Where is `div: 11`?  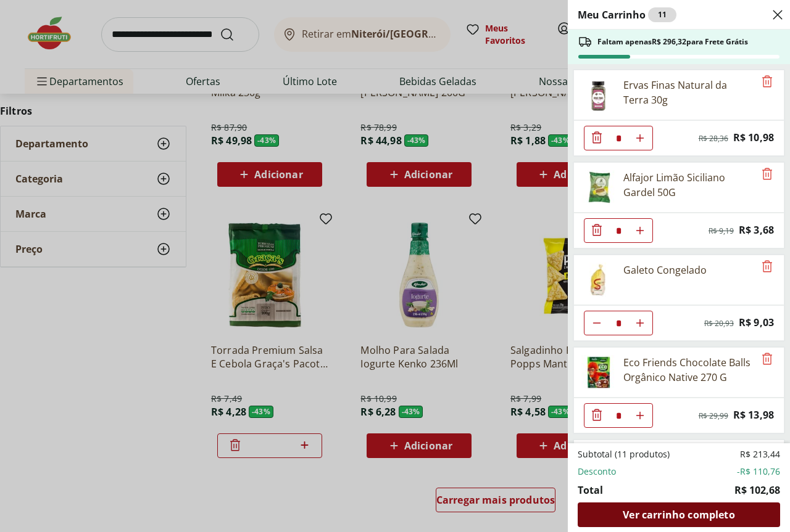
div: 11 is located at coordinates (662, 15).